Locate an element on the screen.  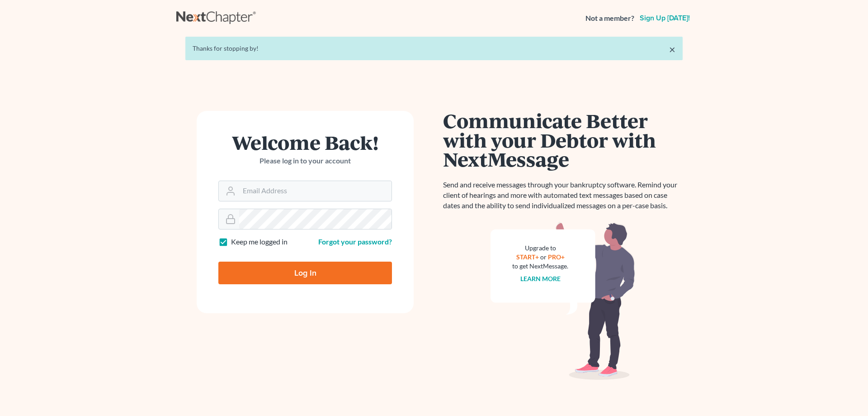
a: START+ is located at coordinates (527, 256).